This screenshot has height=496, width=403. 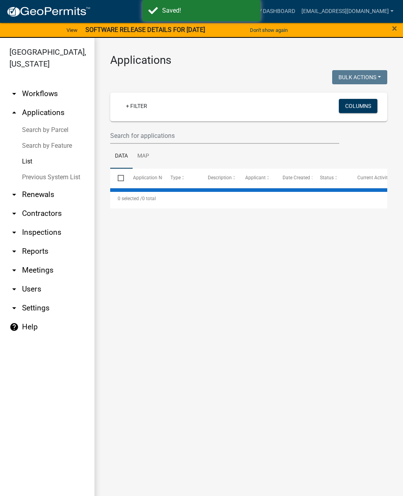 What do you see at coordinates (181, 178) in the screenshot?
I see `datatable-header-cell: Type` at bounding box center [181, 178].